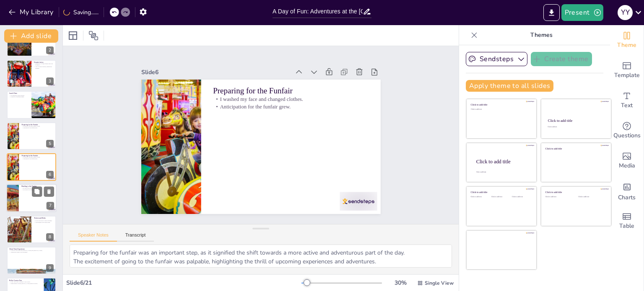  Describe the element at coordinates (502, 172) in the screenshot. I see `div: Click to add body` at that location.